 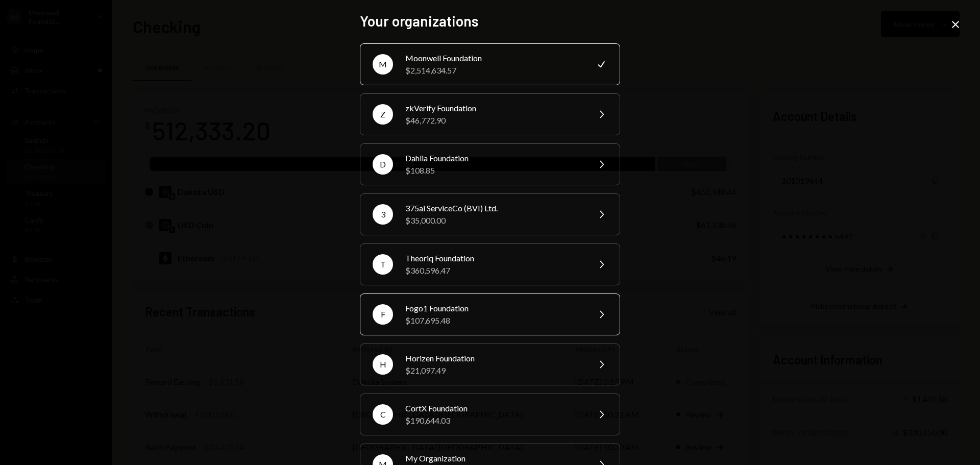 What do you see at coordinates (490, 21) in the screenshot?
I see `h2: Your organizations` at bounding box center [490, 21].